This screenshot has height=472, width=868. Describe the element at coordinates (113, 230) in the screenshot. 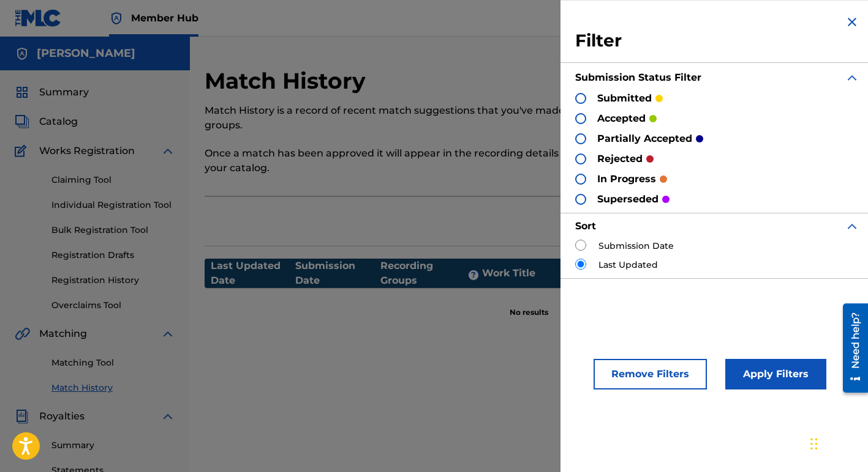

I see `a: Bulk Registration Tool` at that location.